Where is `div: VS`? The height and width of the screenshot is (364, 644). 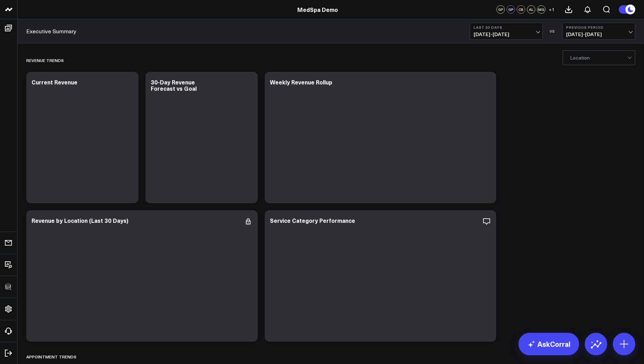
div: VS is located at coordinates (553, 31).